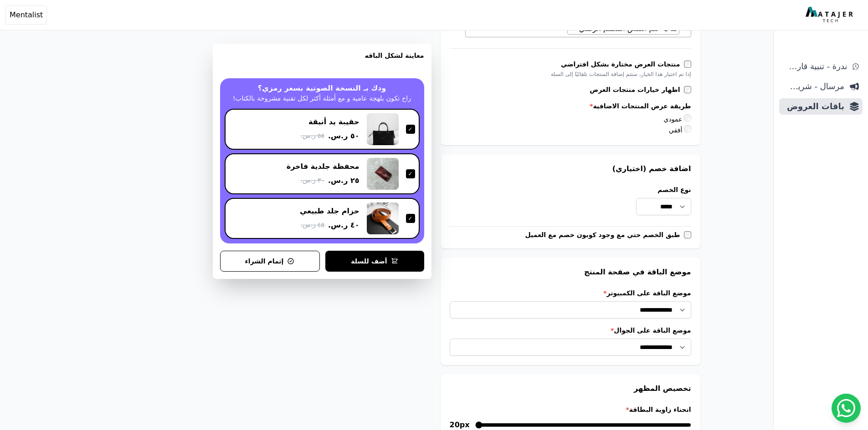  What do you see at coordinates (313, 181) in the screenshot?
I see `span: ٣٠ ر.س.` at bounding box center [313, 181].